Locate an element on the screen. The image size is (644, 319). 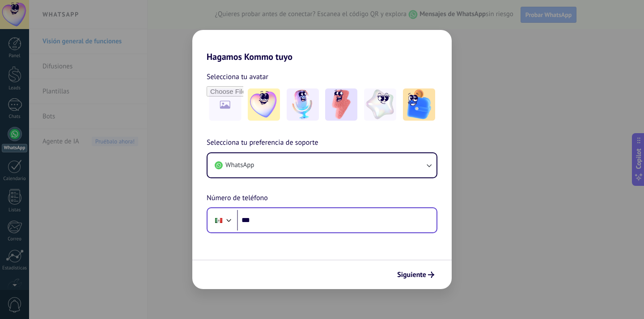
img: -4.jpeg is located at coordinates (380, 104).